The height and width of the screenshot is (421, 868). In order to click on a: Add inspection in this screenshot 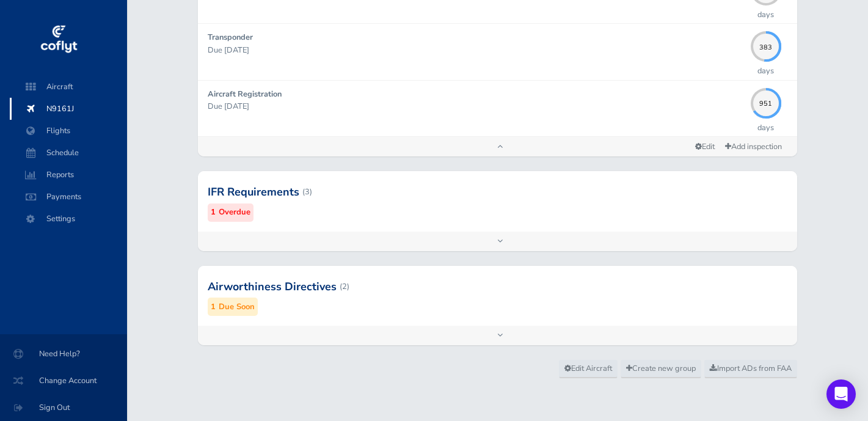, I will do `click(753, 147)`.